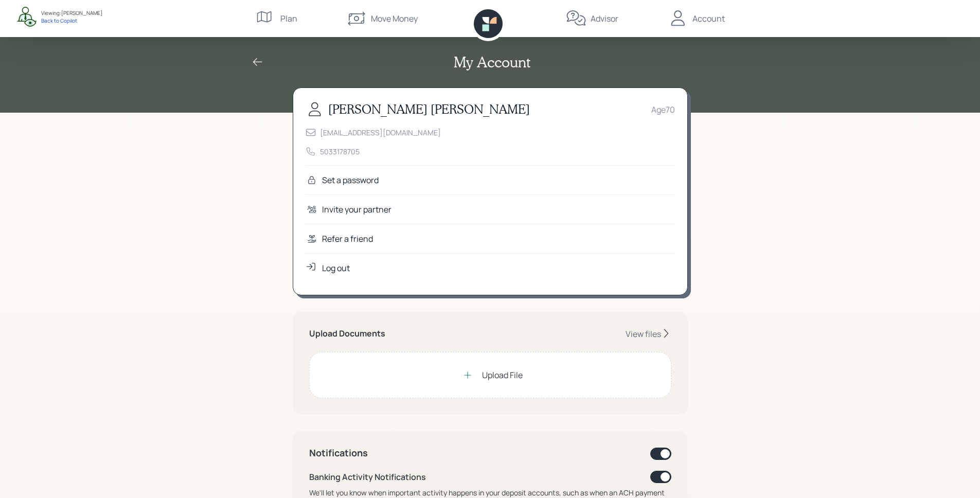 This screenshot has width=980, height=498. What do you see at coordinates (643, 334) in the screenshot?
I see `div: View files` at bounding box center [643, 334].